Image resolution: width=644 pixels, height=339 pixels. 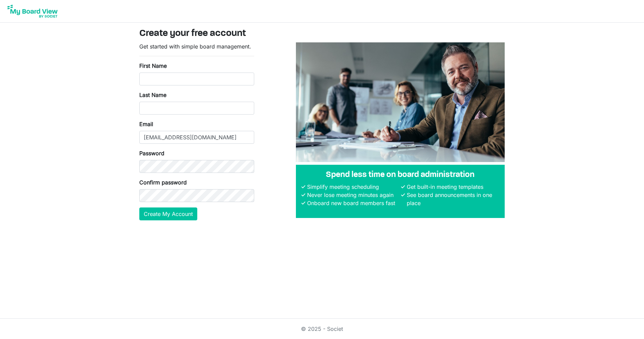 I want to click on label: Last Name, so click(x=153, y=95).